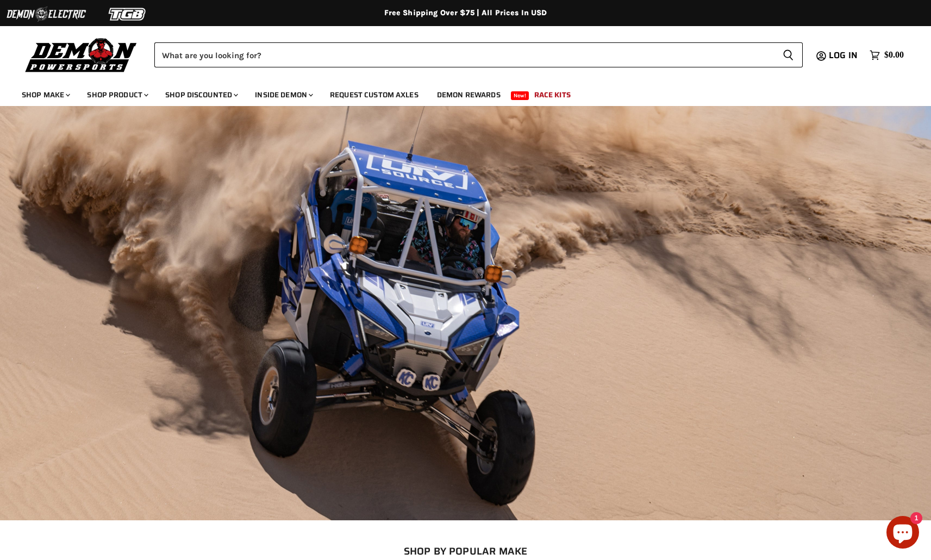  I want to click on a: Shop Product, so click(117, 94).